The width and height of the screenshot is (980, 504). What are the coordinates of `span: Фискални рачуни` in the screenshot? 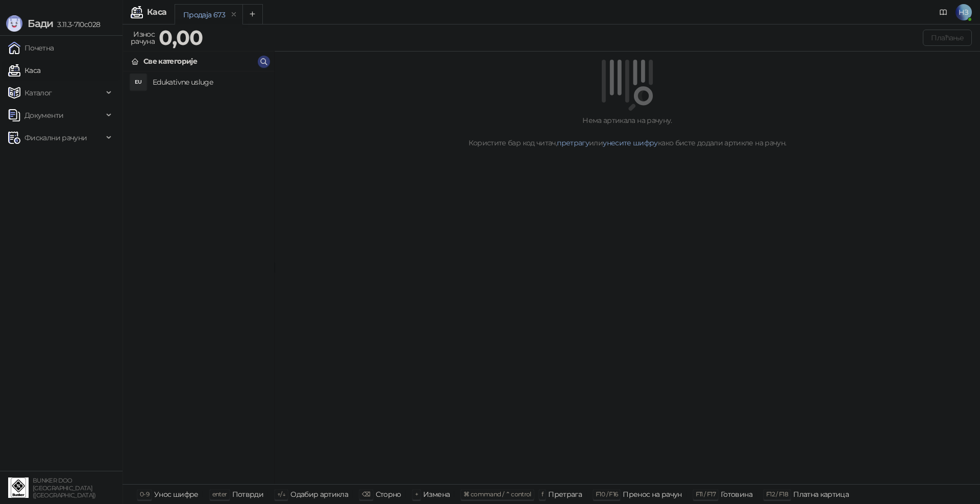 It's located at (56, 138).